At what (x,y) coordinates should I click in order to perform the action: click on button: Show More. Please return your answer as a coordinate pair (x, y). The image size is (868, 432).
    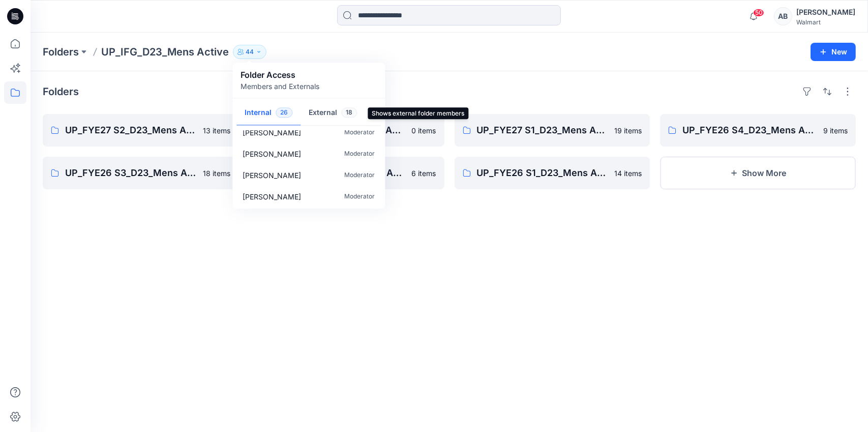
    Looking at the image, I should click on (758, 173).